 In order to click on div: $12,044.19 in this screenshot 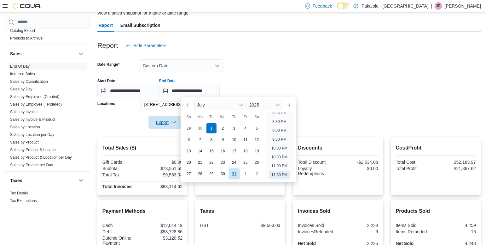, I will do `click(163, 225)`.